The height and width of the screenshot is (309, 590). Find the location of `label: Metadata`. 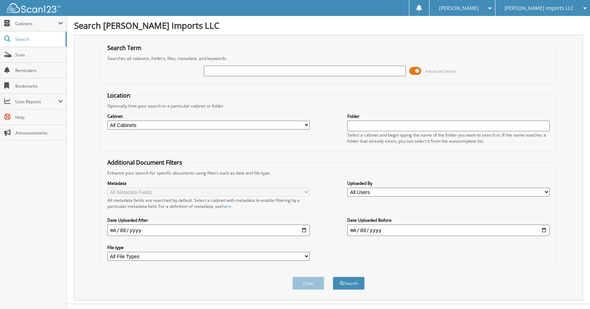

label: Metadata is located at coordinates (209, 183).